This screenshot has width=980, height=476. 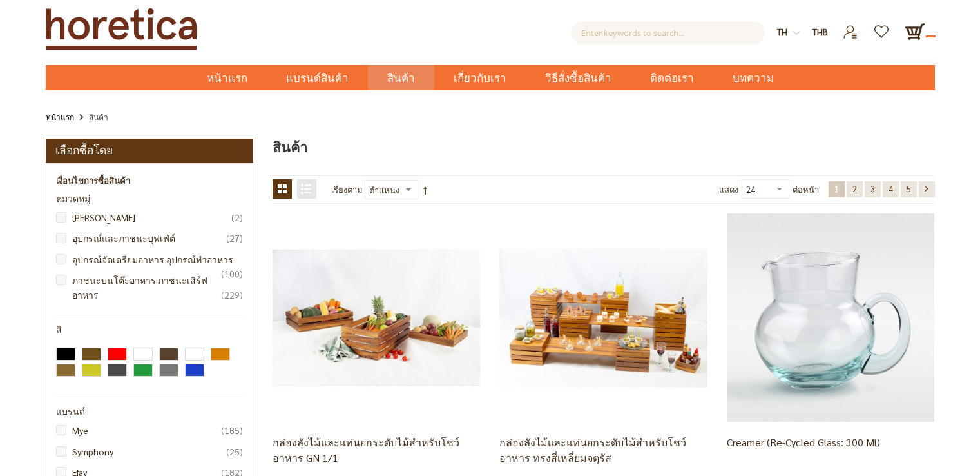 What do you see at coordinates (99, 117) in the screenshot?
I see `strong: สินค้า` at bounding box center [99, 117].